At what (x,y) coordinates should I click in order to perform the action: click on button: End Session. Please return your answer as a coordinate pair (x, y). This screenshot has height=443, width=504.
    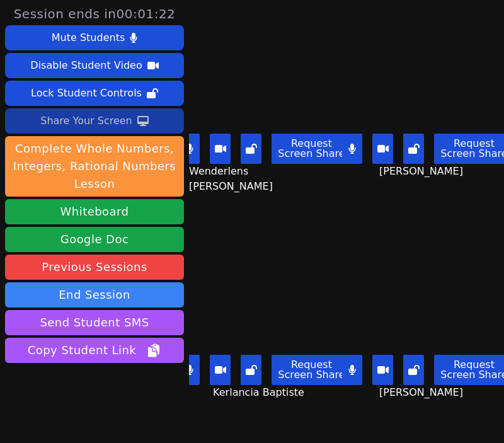
    Looking at the image, I should click on (95, 295).